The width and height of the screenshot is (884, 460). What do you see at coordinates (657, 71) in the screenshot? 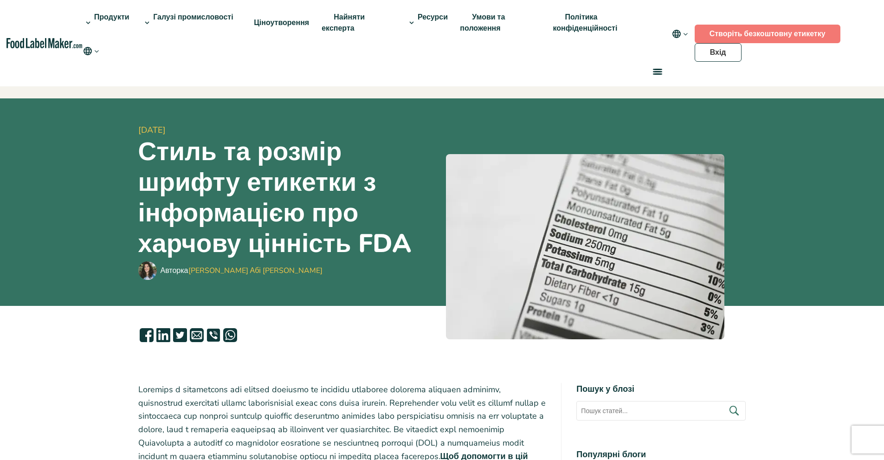
I see `a: меню` at bounding box center [657, 71].